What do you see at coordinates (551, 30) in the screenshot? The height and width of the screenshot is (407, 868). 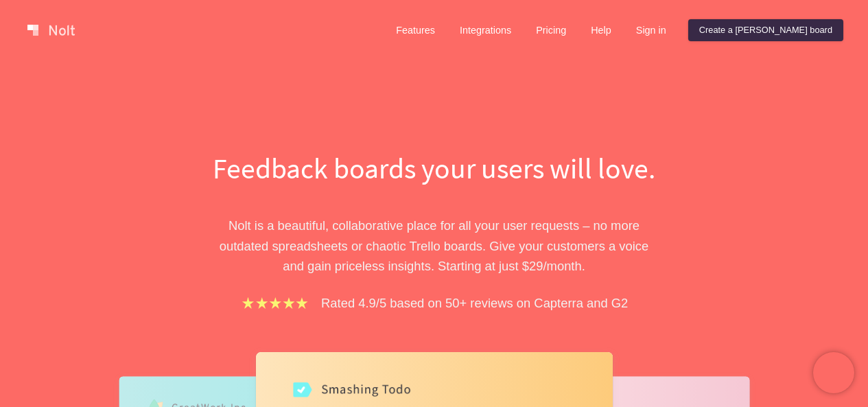 I see `a: Pricing` at bounding box center [551, 30].